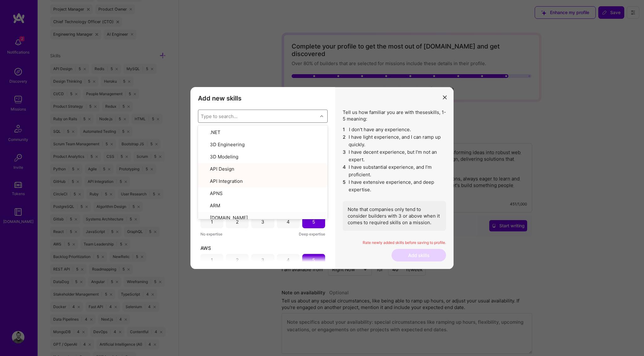 The height and width of the screenshot is (356, 644). Describe the element at coordinates (394, 141) in the screenshot. I see `li: I have light experience, and I can ramp up quickly.` at that location.